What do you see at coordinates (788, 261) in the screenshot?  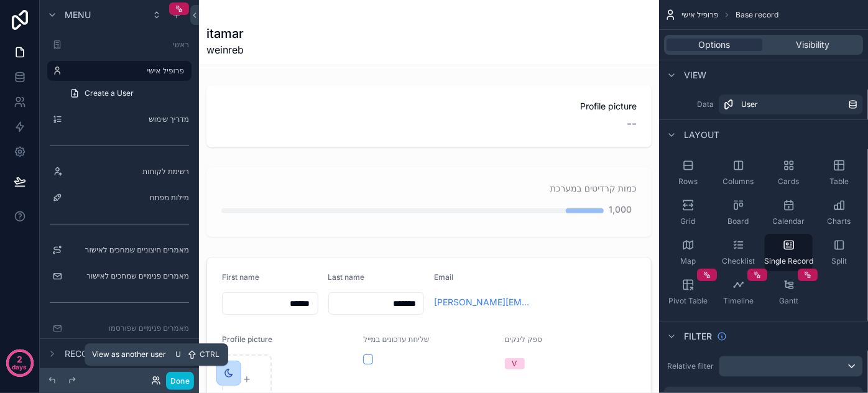 I see `span: Single Record` at bounding box center [788, 261].